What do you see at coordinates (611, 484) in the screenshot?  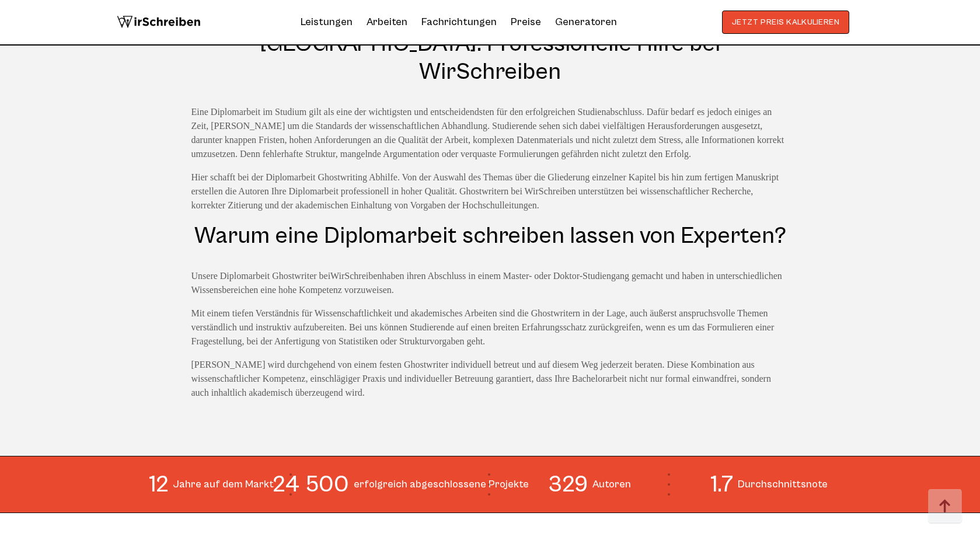 I see `span: Autoren` at bounding box center [611, 484].